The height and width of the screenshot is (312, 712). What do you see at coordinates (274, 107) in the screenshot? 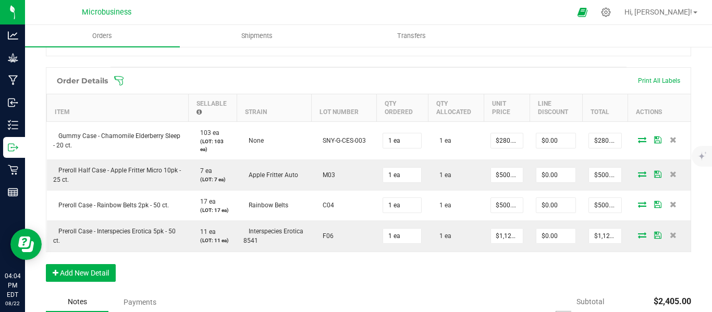
I see `th: Strain` at bounding box center [274, 107].